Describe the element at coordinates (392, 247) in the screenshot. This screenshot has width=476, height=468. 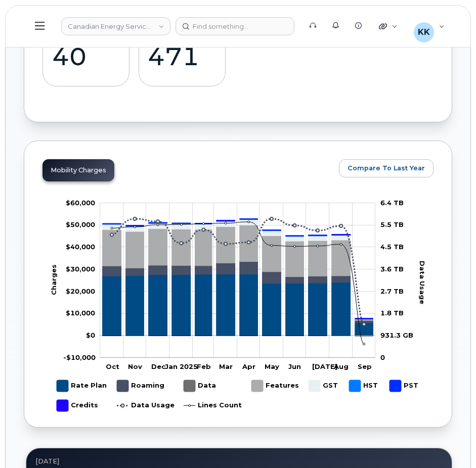
I see `tspan: 4.5 TB` at that location.